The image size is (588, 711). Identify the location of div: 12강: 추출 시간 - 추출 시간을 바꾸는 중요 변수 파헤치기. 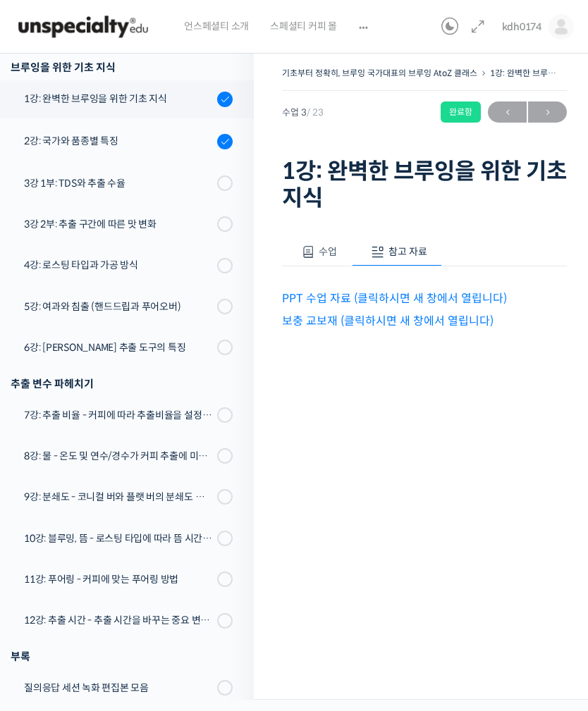
(118, 620).